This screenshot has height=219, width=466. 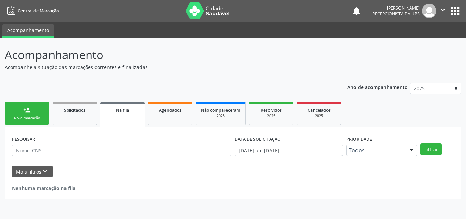 I want to click on label: DATA DE SOLICITAÇÃO, so click(x=258, y=139).